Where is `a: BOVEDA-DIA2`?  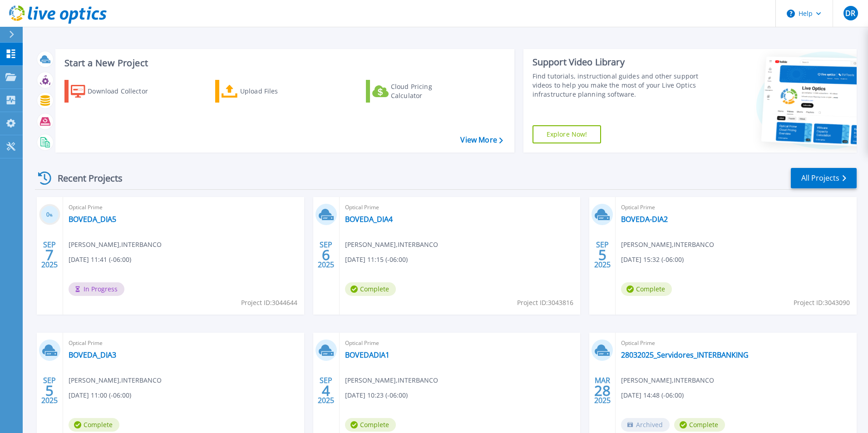
a: BOVEDA-DIA2 is located at coordinates (645, 219).